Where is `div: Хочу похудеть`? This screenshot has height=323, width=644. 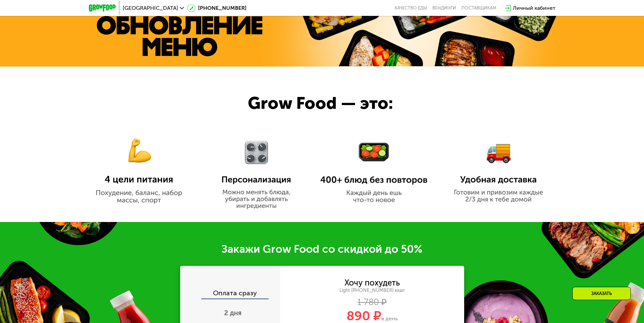
div: Хочу похудеть is located at coordinates (373, 283).